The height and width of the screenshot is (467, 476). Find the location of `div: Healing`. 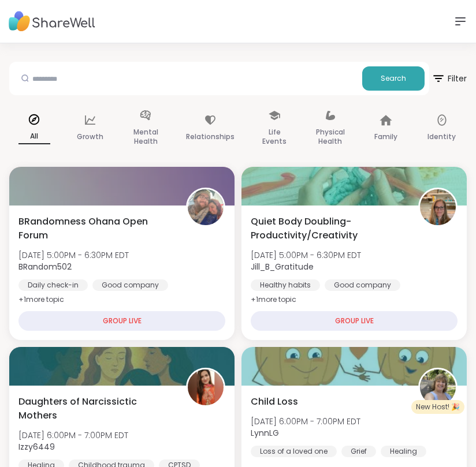

div: Healing is located at coordinates (403, 452).